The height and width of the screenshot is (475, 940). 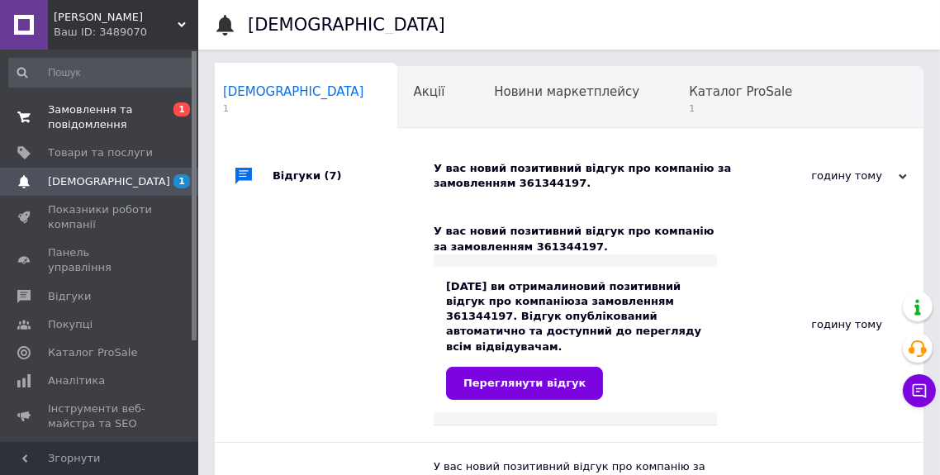 What do you see at coordinates (333, 175) in the screenshot?
I see `span: (7)` at bounding box center [333, 175].